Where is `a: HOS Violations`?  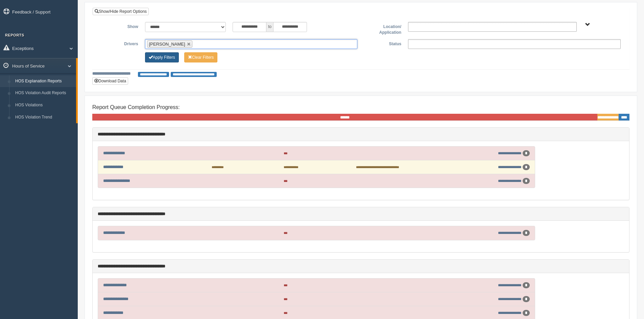
a: HOS Violations is located at coordinates (44, 105).